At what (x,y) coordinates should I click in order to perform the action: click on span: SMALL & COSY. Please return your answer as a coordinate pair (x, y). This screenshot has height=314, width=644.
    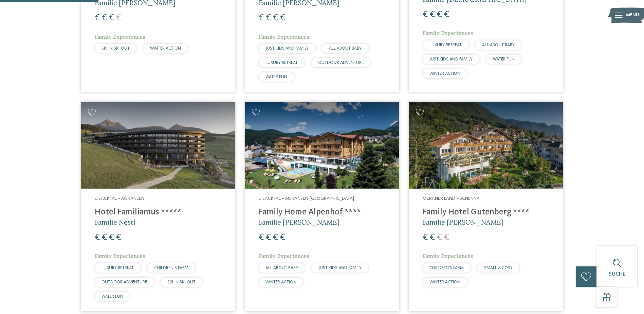
    Looking at the image, I should click on (498, 268).